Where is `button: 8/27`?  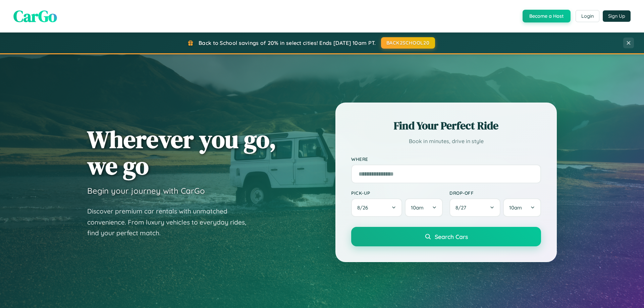 button: 8/27 is located at coordinates (475, 207).